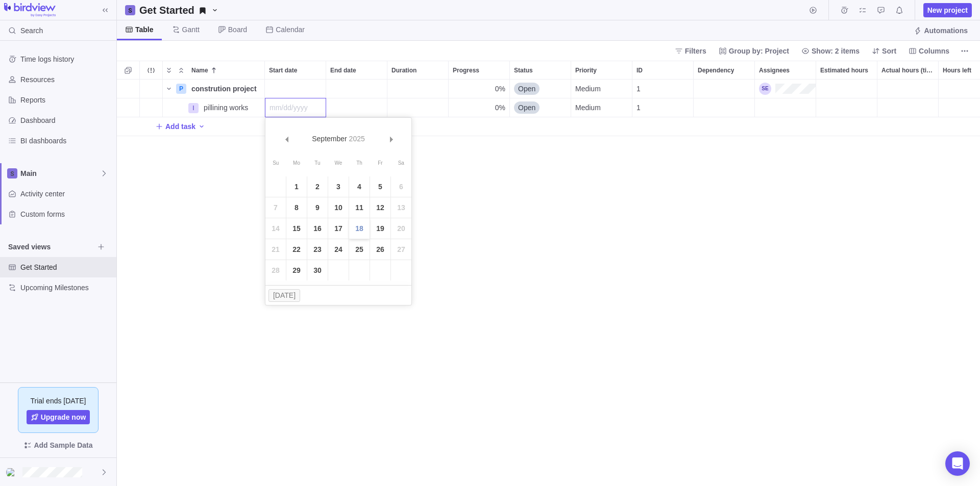 Image resolution: width=980 pixels, height=486 pixels. Describe the element at coordinates (286, 139) in the screenshot. I see `span: Prev` at that location.